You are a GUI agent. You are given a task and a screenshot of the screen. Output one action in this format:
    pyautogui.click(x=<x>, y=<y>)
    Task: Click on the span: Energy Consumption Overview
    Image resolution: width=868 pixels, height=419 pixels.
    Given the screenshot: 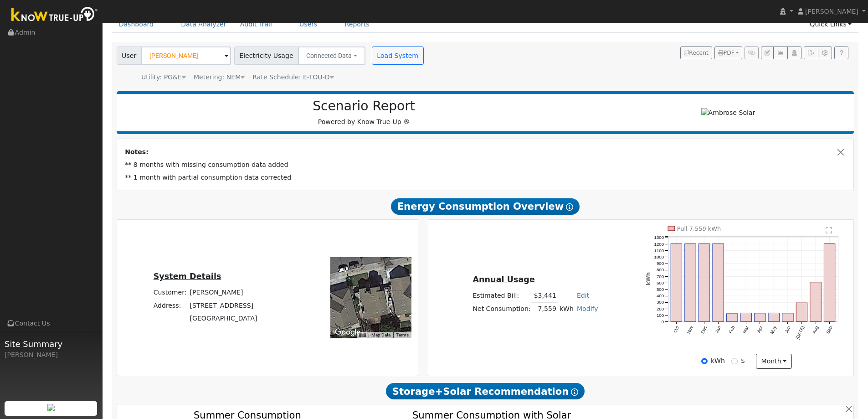 What is the action you would take?
    pyautogui.click(x=485, y=206)
    